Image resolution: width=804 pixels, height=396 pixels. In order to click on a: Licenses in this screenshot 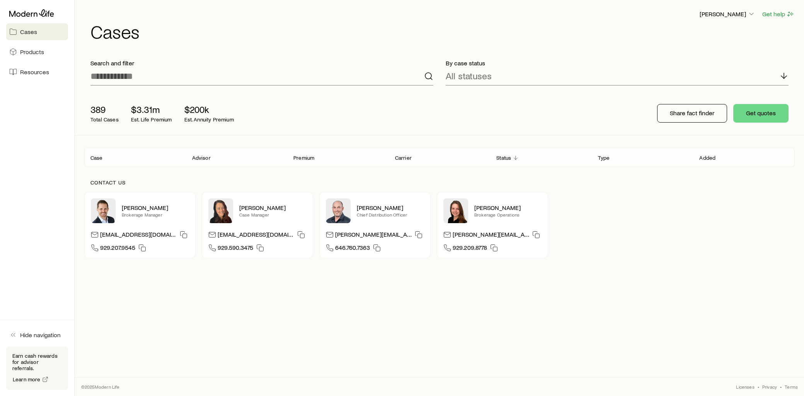, I will do `click(745, 386)`.